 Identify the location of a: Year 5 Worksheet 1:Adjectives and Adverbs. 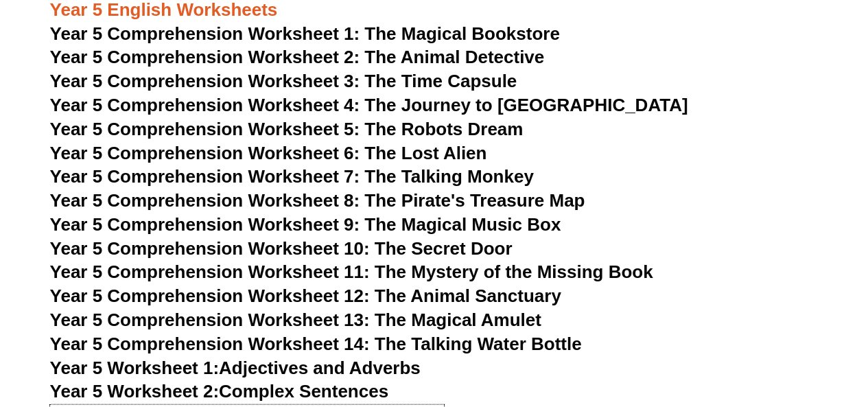
(236, 367).